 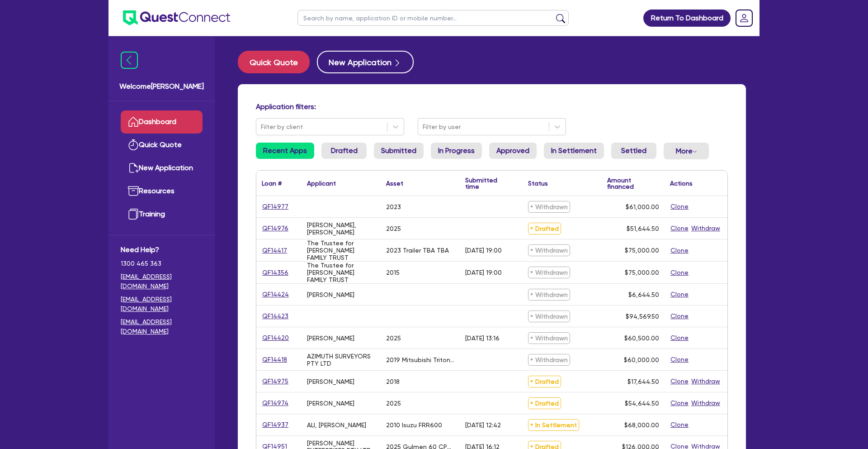 I want to click on a: QF14356, so click(x=276, y=272).